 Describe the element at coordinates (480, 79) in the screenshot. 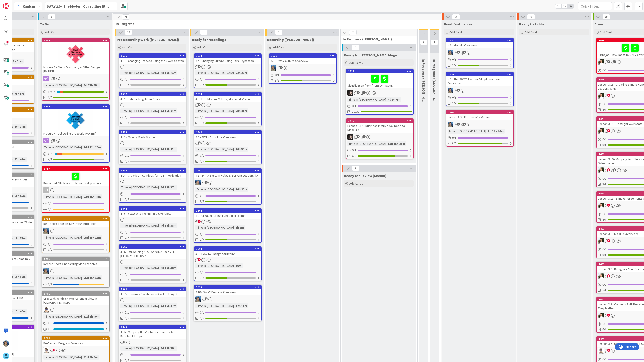

I see `div: 15314.2 - The SWAY System & Implementation Overview` at that location.